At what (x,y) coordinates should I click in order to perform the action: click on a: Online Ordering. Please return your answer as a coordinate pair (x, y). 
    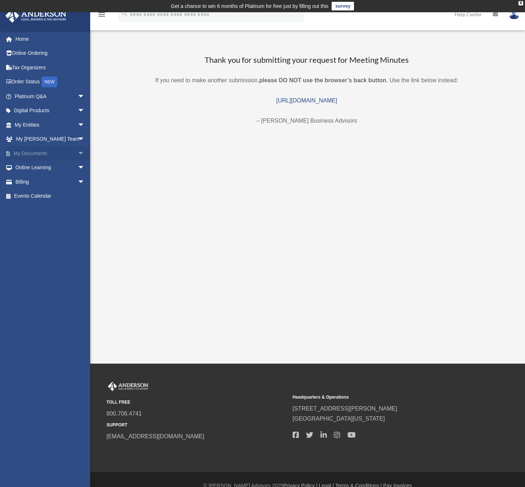
    Looking at the image, I should click on (50, 53).